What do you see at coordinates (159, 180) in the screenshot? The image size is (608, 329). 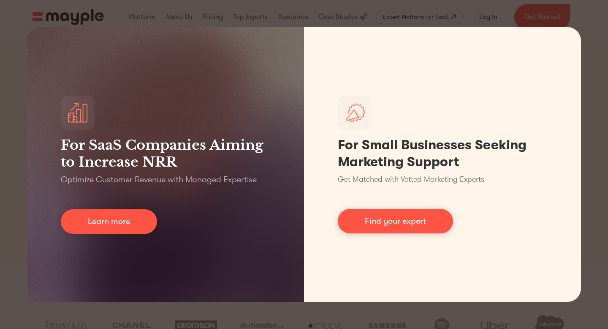 I see `p: Optimize Customer Revenue with Managed Expertise` at bounding box center [159, 180].